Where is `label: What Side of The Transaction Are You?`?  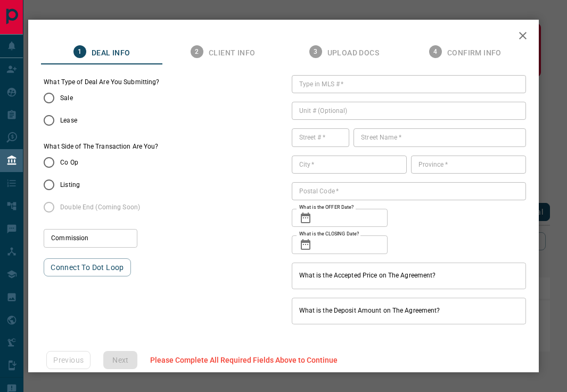
label: What Side of The Transaction Are You? is located at coordinates (101, 146).